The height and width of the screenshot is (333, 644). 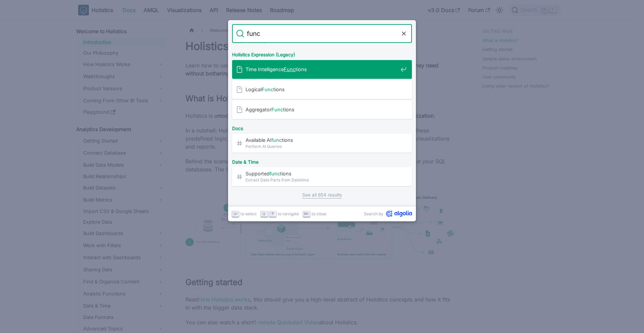 I want to click on span: Extract Date Parts from Datetime, so click(x=322, y=180).